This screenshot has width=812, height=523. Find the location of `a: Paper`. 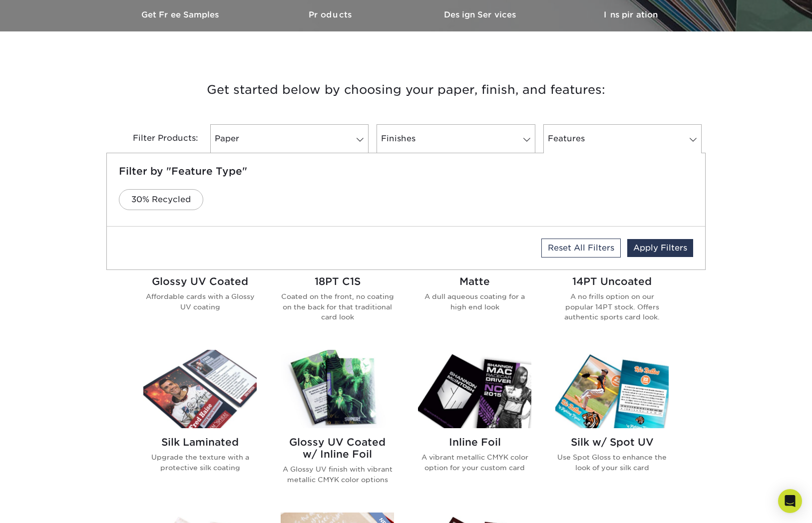

a: Paper is located at coordinates (289, 139).